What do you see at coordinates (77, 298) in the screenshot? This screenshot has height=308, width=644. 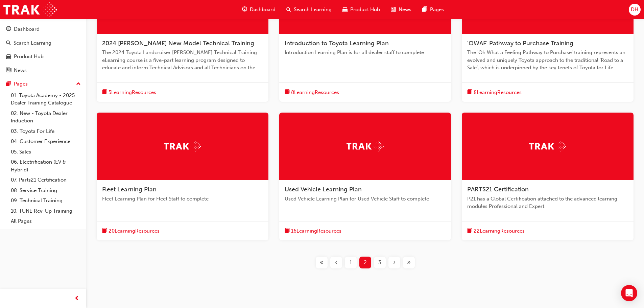 I see `span: prev-icon` at bounding box center [77, 298].